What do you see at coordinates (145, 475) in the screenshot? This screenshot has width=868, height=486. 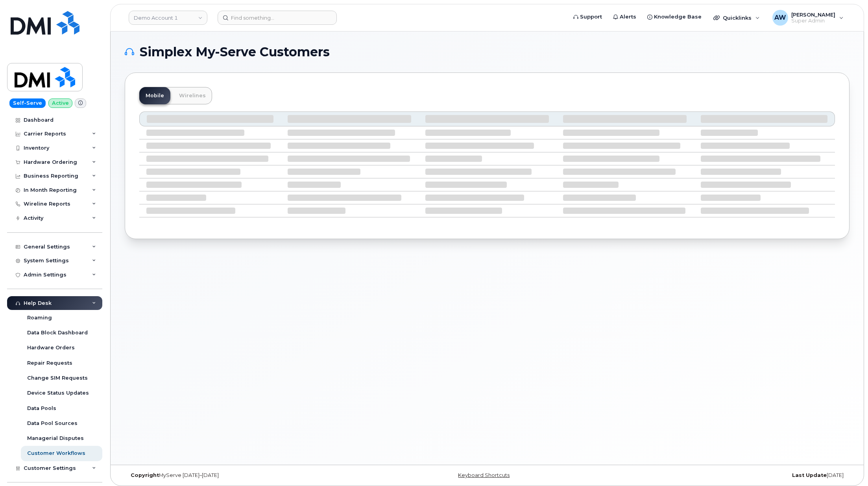 I see `strong: Copyright` at bounding box center [145, 475].